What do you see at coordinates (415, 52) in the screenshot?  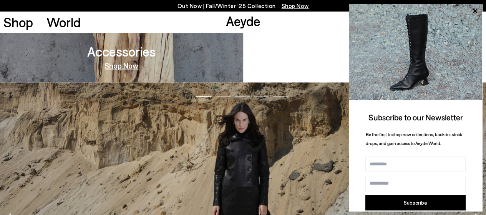 I see `img: 2a6287a1333c9a56320fd6e7b3c4a9a9.jpg` at bounding box center [415, 52].